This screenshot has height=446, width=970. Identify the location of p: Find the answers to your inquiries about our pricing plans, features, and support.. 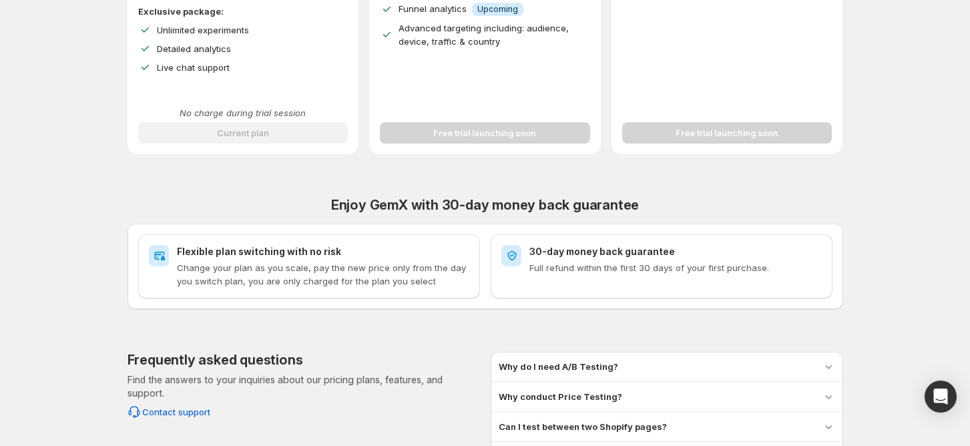
(304, 387).